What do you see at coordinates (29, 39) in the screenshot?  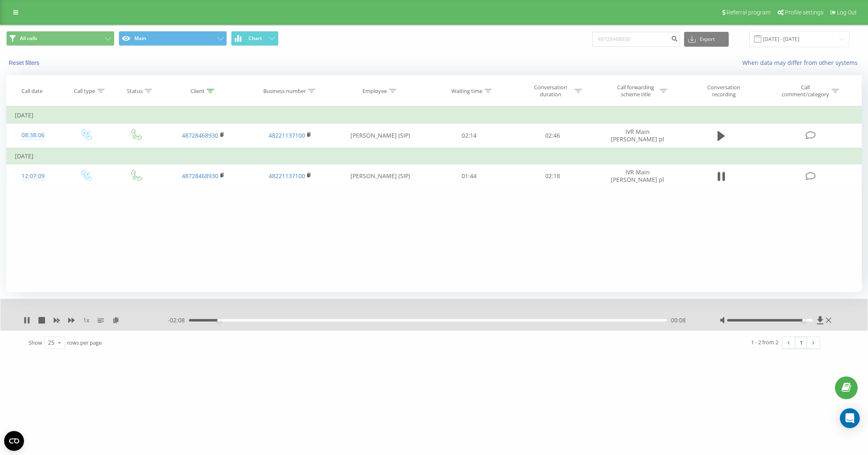 I see `span: All calls` at bounding box center [29, 39].